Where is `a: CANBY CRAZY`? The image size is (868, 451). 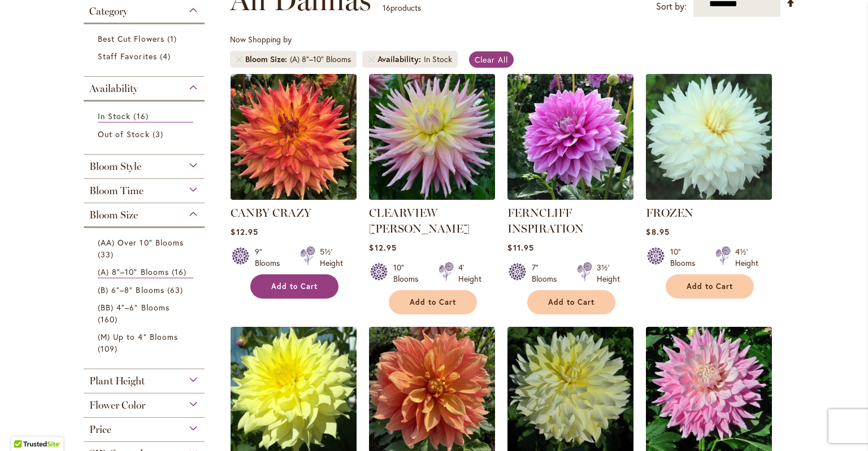 a: CANBY CRAZY is located at coordinates (270, 213).